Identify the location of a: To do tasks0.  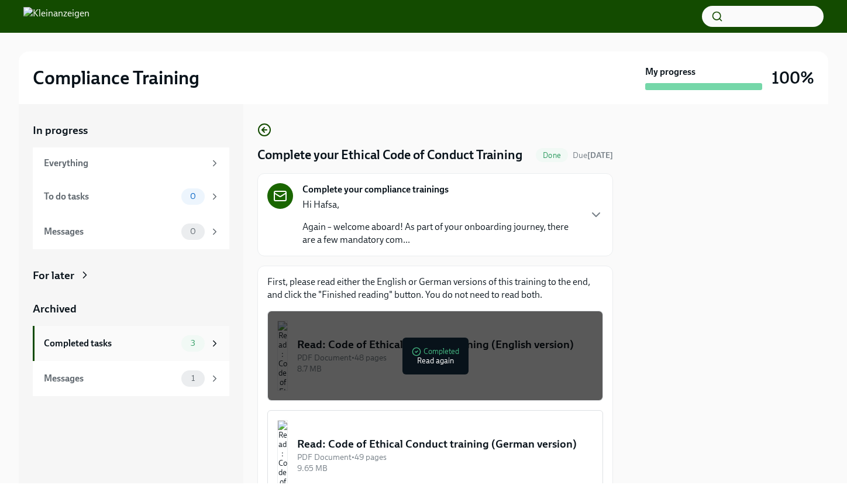
(131, 197).